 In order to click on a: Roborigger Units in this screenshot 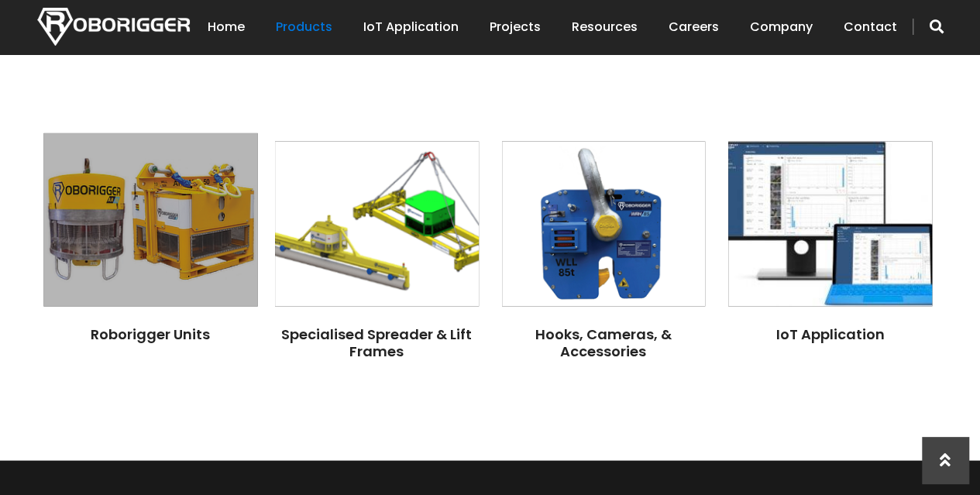, I will do `click(150, 333)`.